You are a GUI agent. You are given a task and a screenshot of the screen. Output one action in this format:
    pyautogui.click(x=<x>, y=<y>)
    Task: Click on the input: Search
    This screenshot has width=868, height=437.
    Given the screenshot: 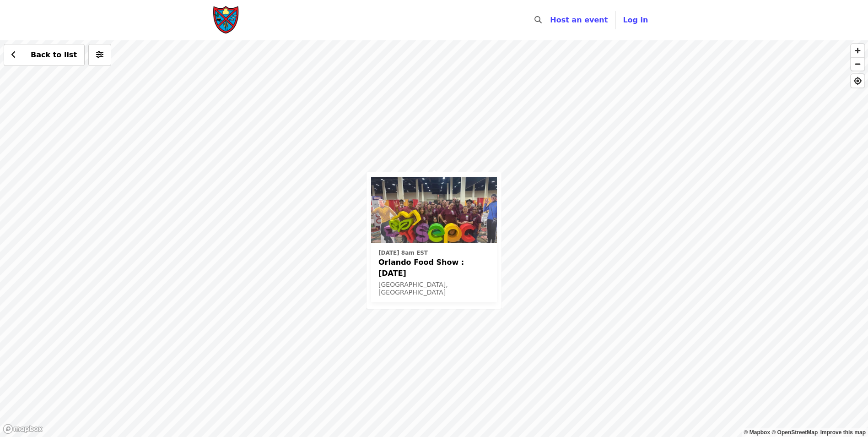 What is the action you would take?
    pyautogui.click(x=551, y=20)
    